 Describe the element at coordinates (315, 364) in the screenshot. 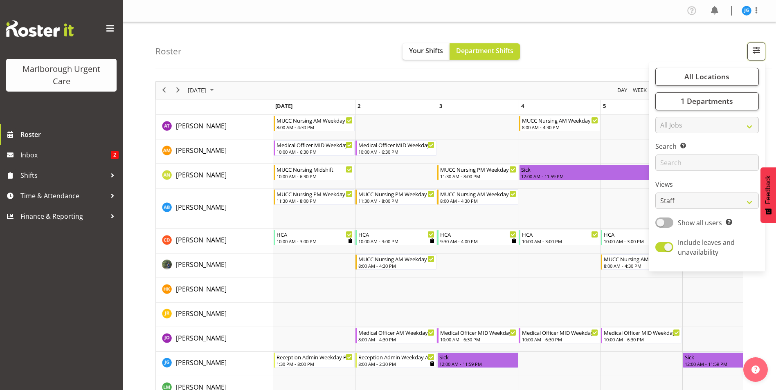

I see `div: 1:30 PM - 8:00 PM` at that location.